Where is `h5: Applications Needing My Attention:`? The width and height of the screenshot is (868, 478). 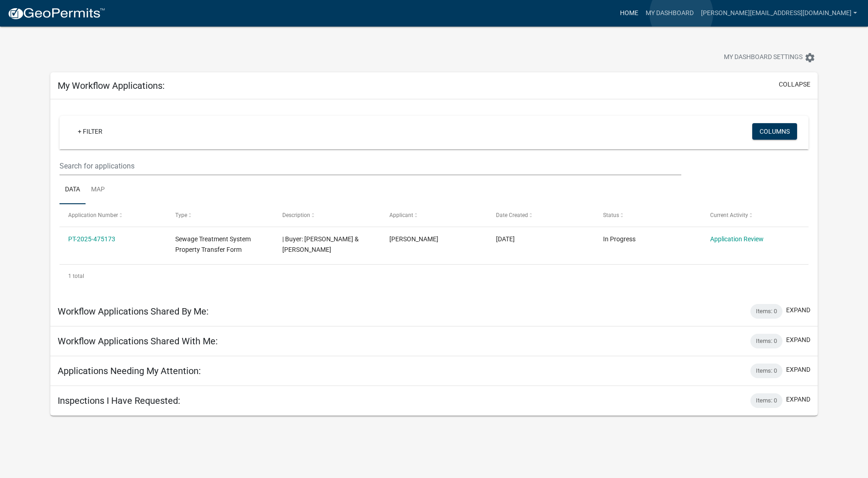
h5: Applications Needing My Attention: is located at coordinates (129, 370).